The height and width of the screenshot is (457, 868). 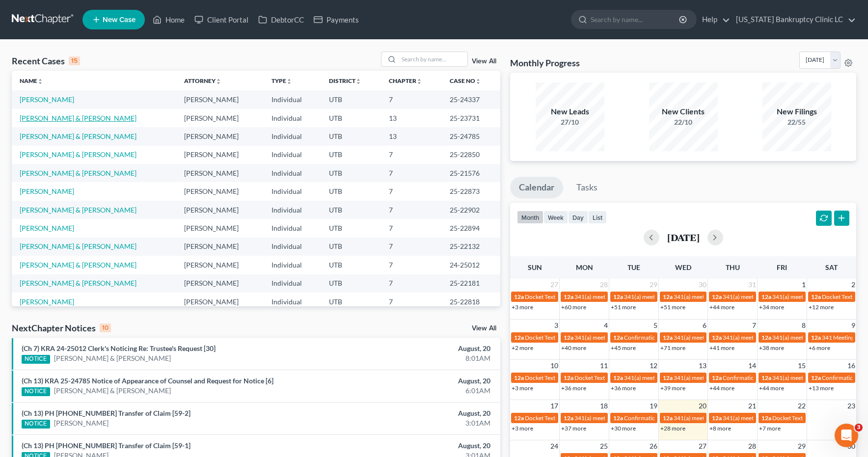 What do you see at coordinates (803, 285) in the screenshot?
I see `span: 1` at bounding box center [803, 285].